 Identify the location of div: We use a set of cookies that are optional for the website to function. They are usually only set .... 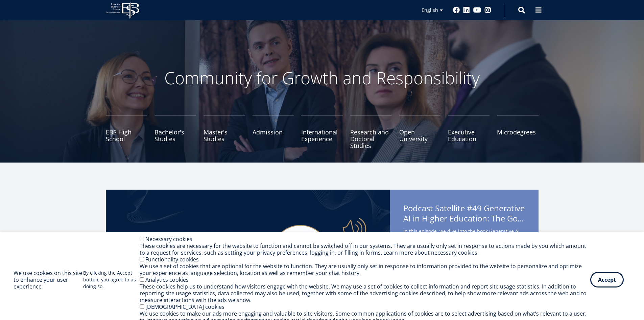
(365, 269).